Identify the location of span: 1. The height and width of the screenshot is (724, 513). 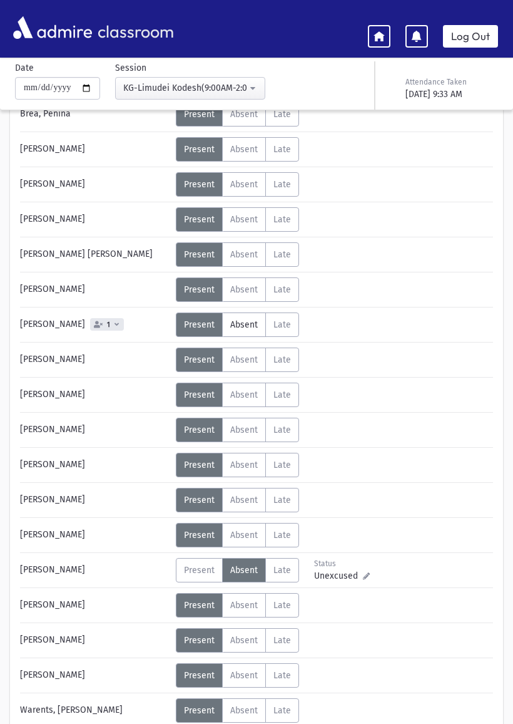
(108, 324).